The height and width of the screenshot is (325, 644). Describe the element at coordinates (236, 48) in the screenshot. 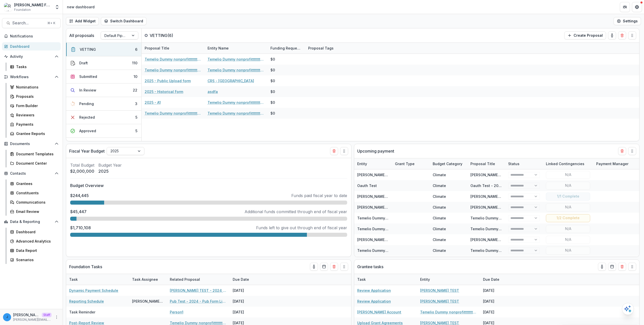

I see `div: Entity Name` at that location.